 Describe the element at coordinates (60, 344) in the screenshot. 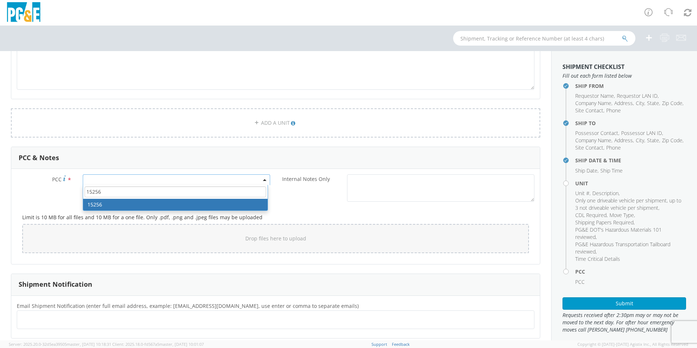

I see `span: Server: 2025.20.0-32d5ea39505` at that location.